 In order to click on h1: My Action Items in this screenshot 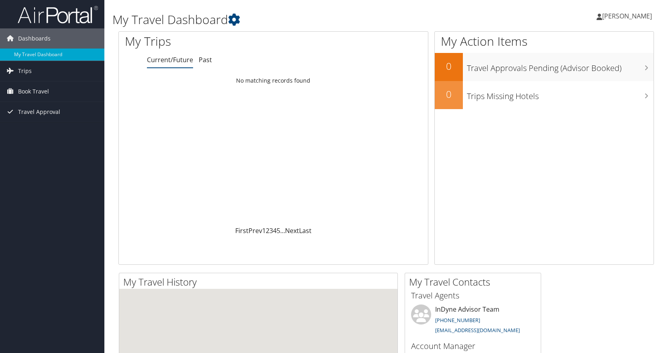, I will do `click(544, 41)`.